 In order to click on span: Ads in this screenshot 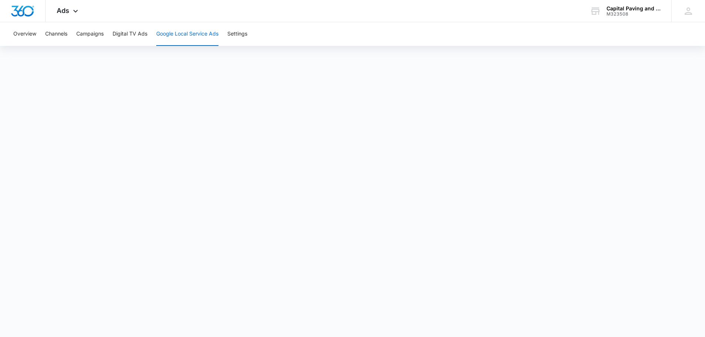, I will do `click(63, 10)`.